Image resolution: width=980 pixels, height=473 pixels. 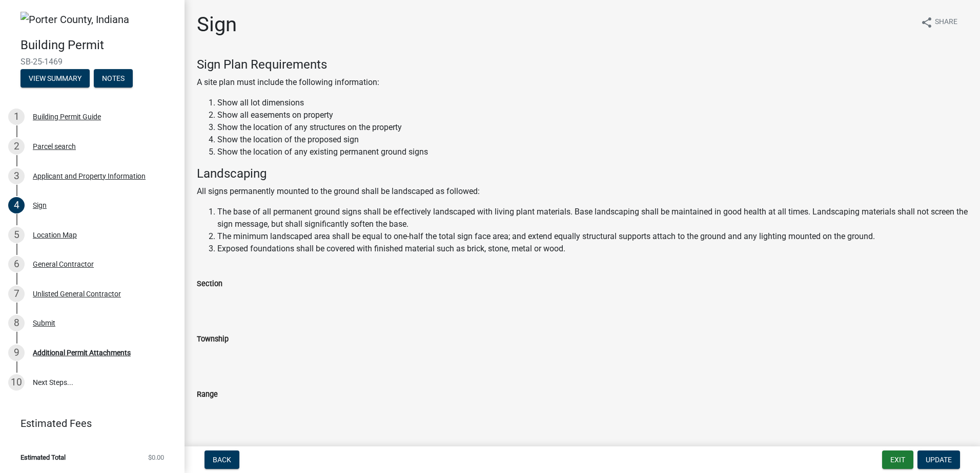 What do you see at coordinates (77, 294) in the screenshot?
I see `div: Unlisted General Contractor` at bounding box center [77, 294].